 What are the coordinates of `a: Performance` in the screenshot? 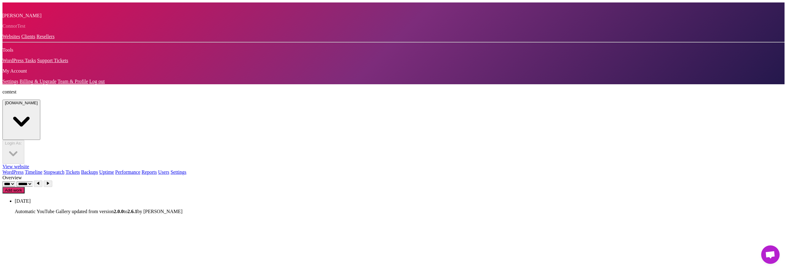 It's located at (128, 172).